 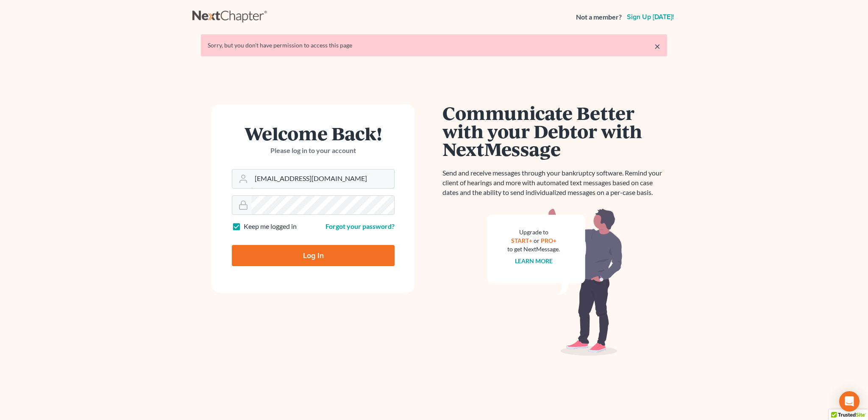 What do you see at coordinates (599, 17) in the screenshot?
I see `strong: Not a member?` at bounding box center [599, 17].